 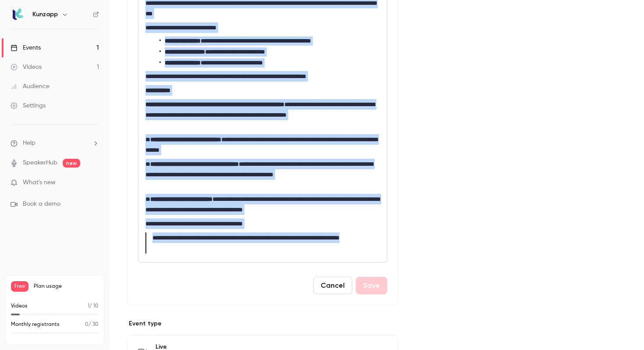 What do you see at coordinates (42, 204) in the screenshot?
I see `span: Book a demo` at bounding box center [42, 204].